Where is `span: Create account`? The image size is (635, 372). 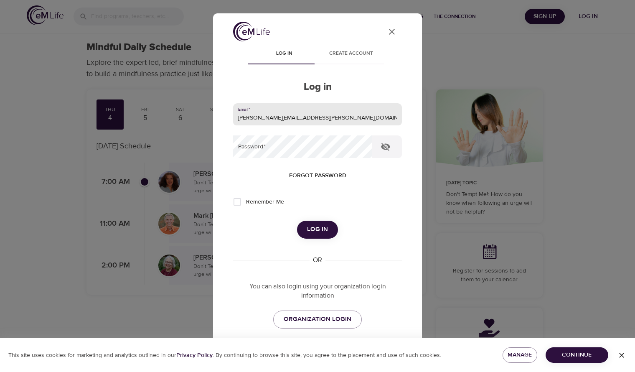 span: Create account is located at coordinates (351, 53).